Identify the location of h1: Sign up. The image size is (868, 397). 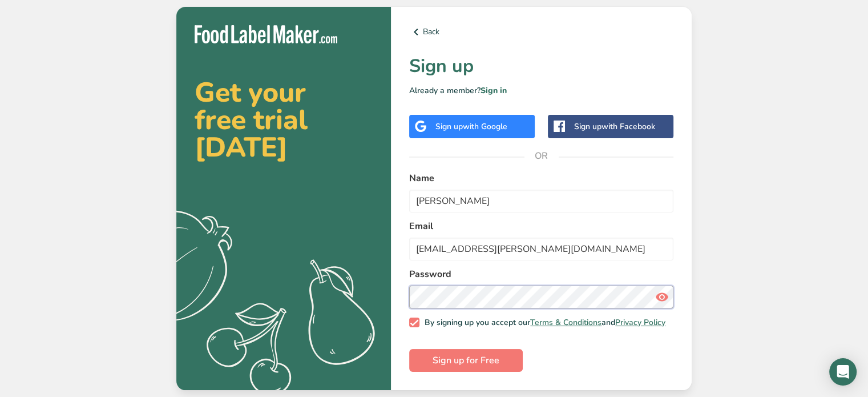
(541, 66).